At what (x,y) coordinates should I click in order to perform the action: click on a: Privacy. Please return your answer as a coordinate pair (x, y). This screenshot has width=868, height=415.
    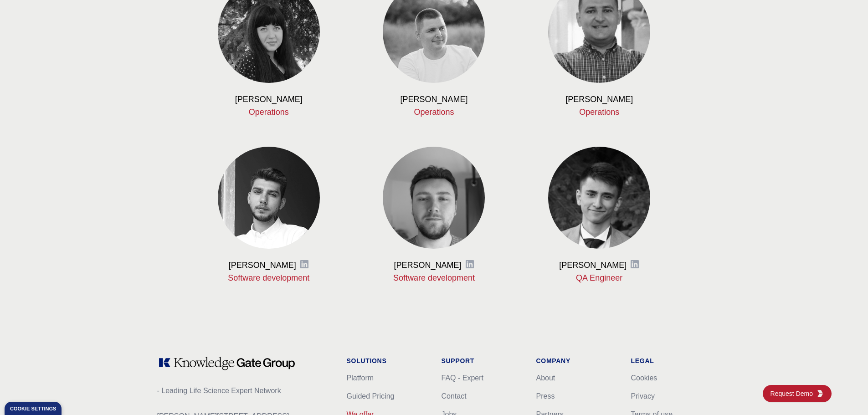
    Looking at the image, I should click on (643, 396).